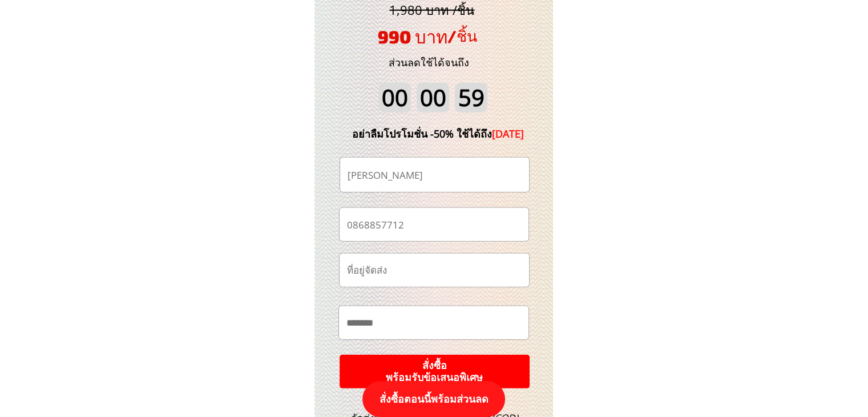 Image resolution: width=868 pixels, height=417 pixels. What do you see at coordinates (413, 36) in the screenshot?
I see `span: 990 บาท` at bounding box center [413, 36].